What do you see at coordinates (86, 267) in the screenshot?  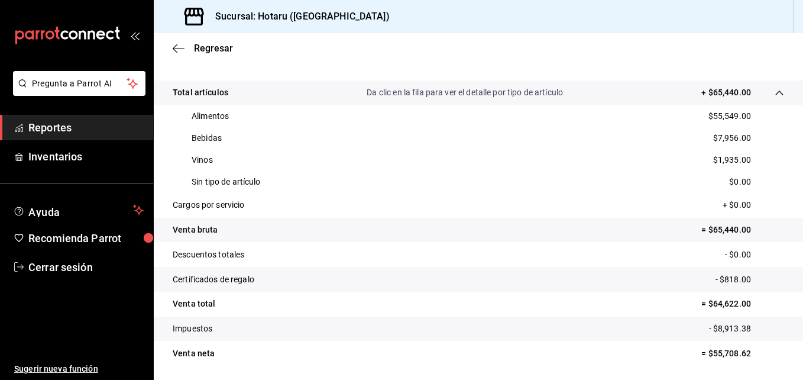 I see `span: Cerrar sesión` at bounding box center [86, 267].